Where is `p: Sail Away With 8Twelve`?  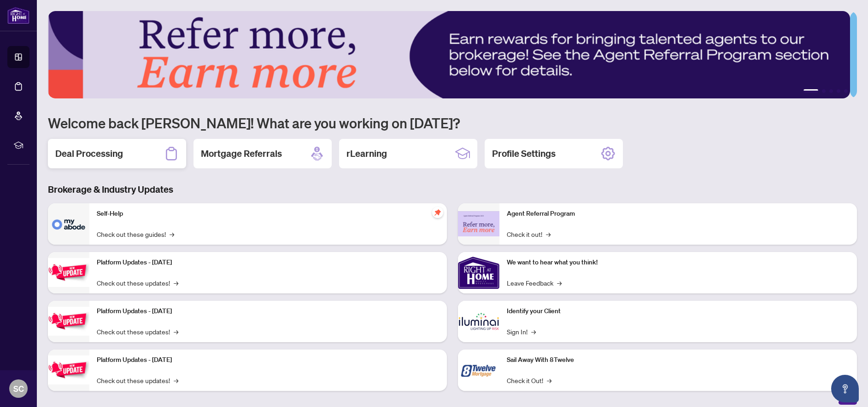
p: Sail Away With 8Twelve is located at coordinates (678, 360).